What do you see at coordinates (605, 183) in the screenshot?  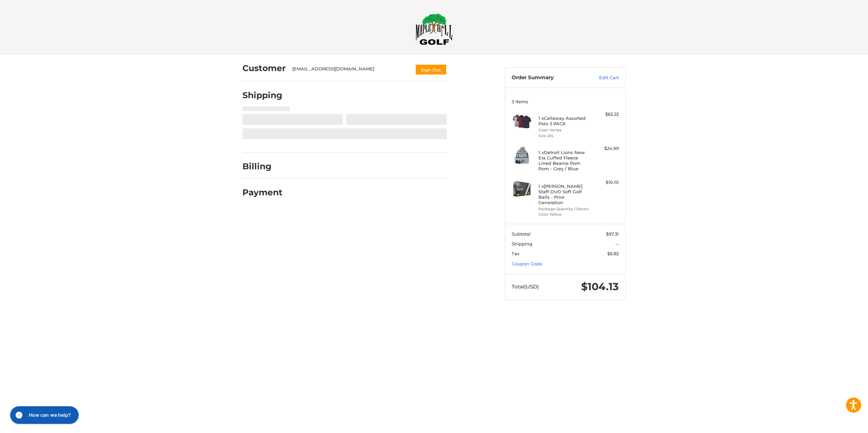 I see `div: $10.10` at bounding box center [605, 183].